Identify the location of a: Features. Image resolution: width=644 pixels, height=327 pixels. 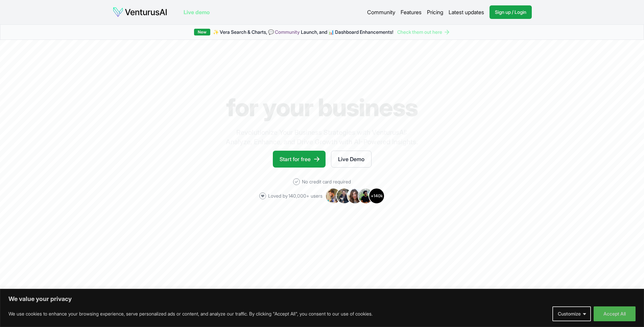
(411, 12).